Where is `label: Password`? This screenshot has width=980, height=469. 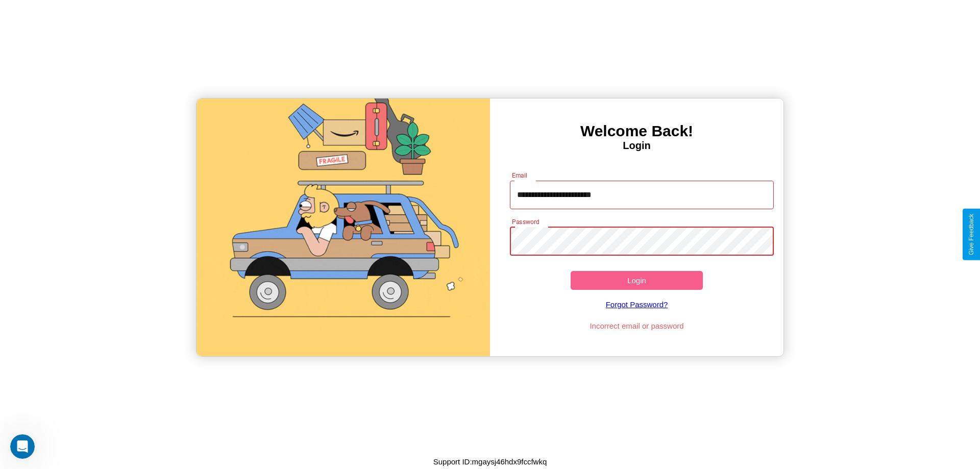 label: Password is located at coordinates (525, 221).